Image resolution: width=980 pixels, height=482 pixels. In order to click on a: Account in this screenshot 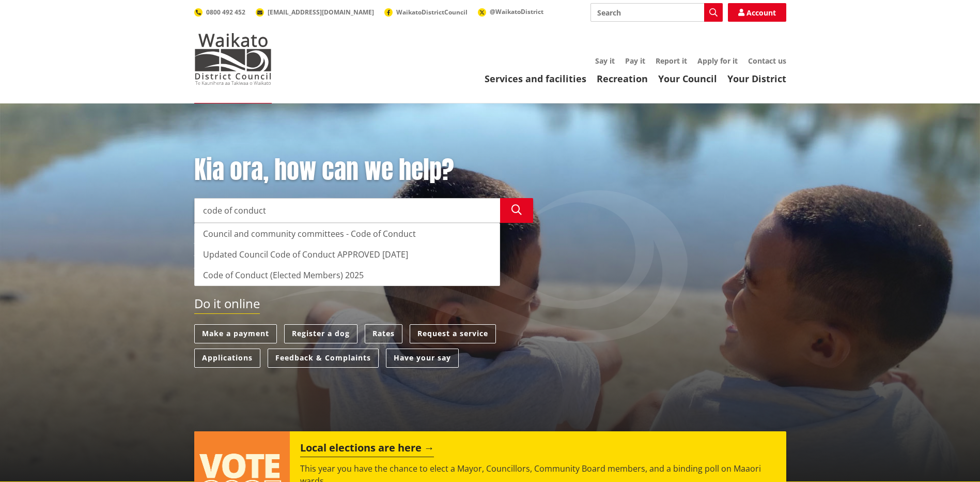, I will do `click(757, 12)`.